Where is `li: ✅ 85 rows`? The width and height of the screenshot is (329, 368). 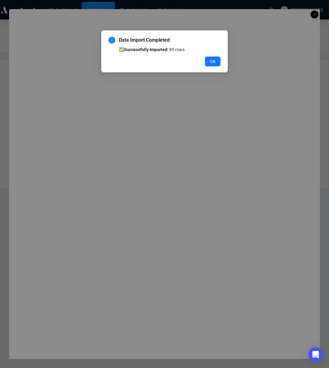 li: ✅ 85 rows is located at coordinates (170, 50).